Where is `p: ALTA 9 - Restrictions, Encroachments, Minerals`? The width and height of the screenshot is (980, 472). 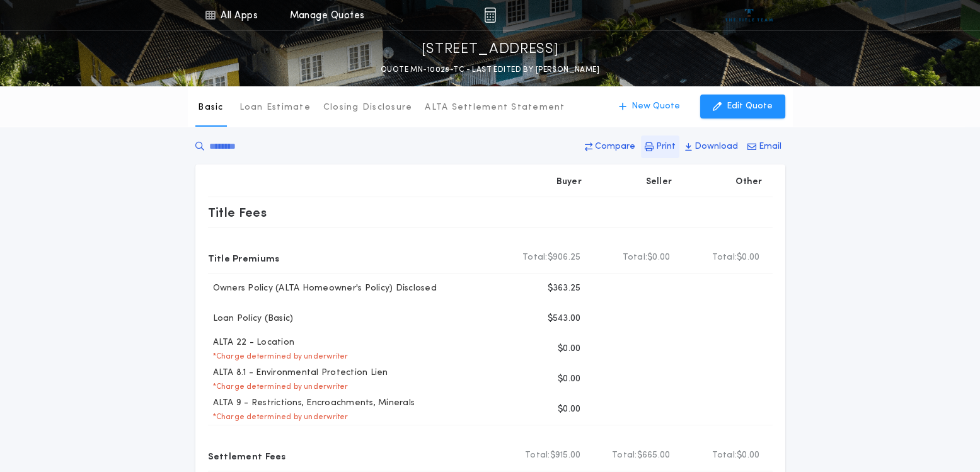 p: ALTA 9 - Restrictions, Encroachments, Minerals is located at coordinates (311, 403).